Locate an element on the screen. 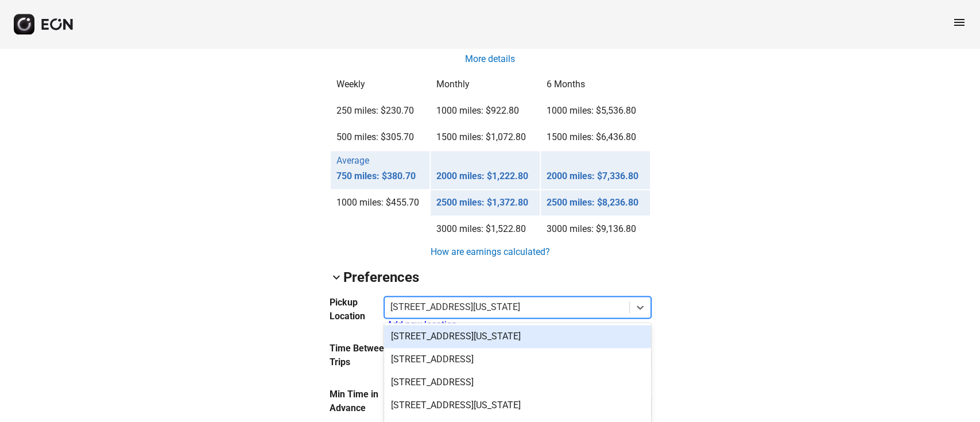  p: 2000 miles: $1,222.80 is located at coordinates (485, 176).